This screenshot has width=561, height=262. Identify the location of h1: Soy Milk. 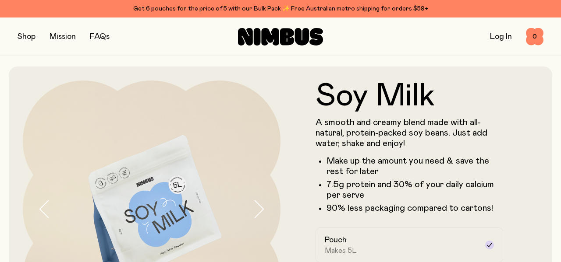
(409, 96).